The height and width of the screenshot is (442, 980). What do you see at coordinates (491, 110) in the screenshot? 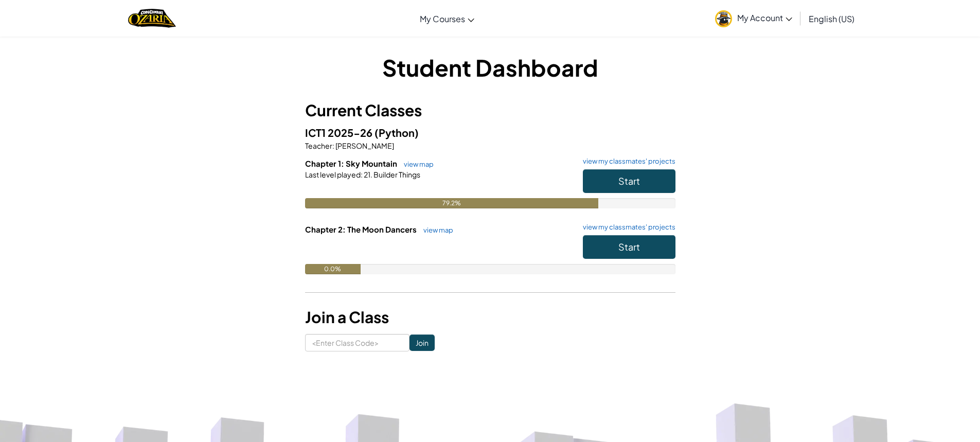
I see `h3: Current Classes` at bounding box center [491, 110].